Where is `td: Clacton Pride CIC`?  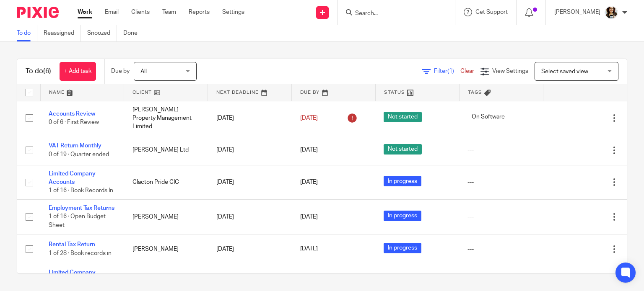
td: Clacton Pride CIC is located at coordinates (166, 182).